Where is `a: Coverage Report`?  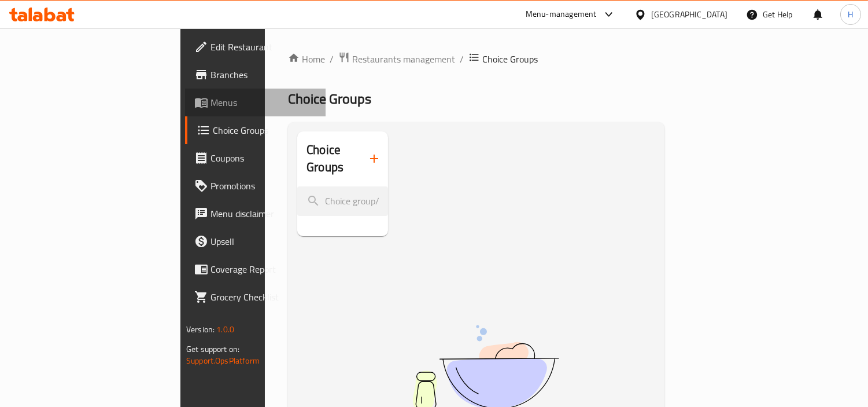 a: Coverage Report is located at coordinates (255, 269).